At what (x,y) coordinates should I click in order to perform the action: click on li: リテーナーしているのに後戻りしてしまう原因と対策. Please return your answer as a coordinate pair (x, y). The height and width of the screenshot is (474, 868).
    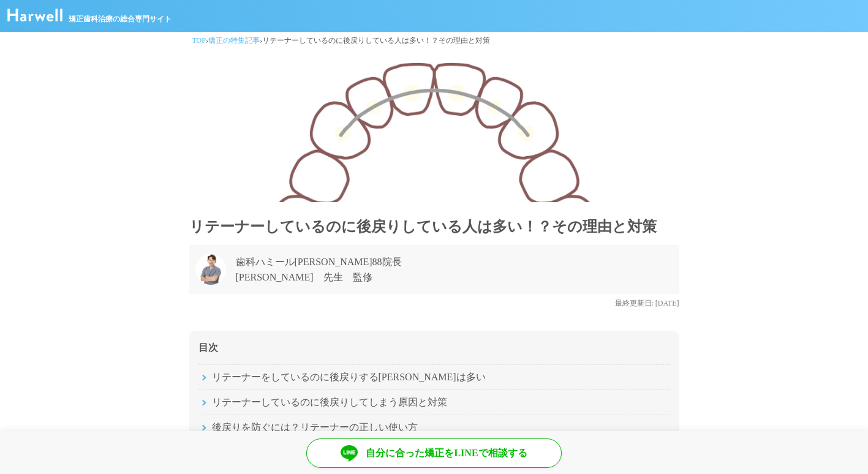
    Looking at the image, I should click on (434, 401).